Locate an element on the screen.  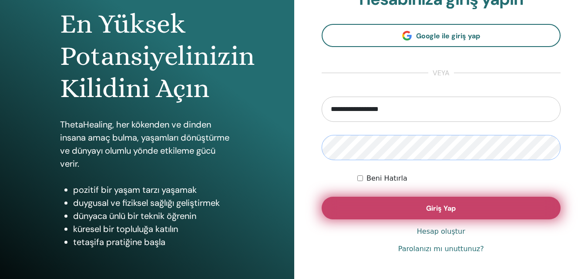
h1: En Yüksek Potansiyelinizin Kilidini Açın is located at coordinates (147, 56).